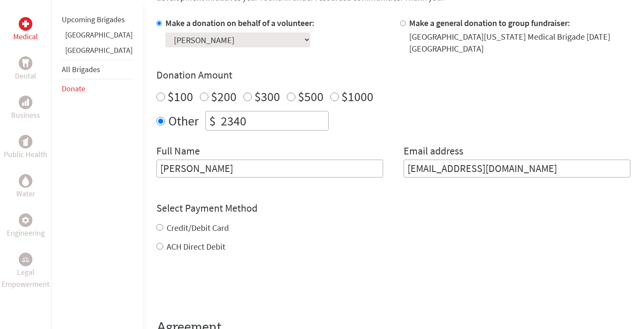 Image resolution: width=644 pixels, height=329 pixels. I want to click on div: Engineering, so click(26, 220).